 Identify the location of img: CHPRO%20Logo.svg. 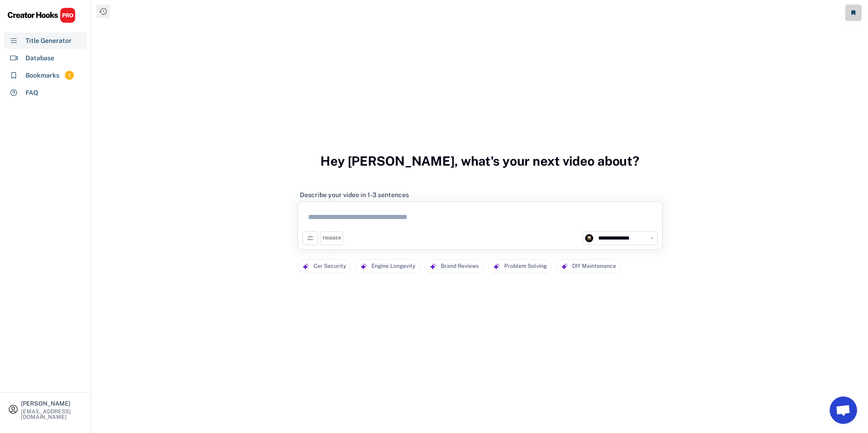
(42, 15).